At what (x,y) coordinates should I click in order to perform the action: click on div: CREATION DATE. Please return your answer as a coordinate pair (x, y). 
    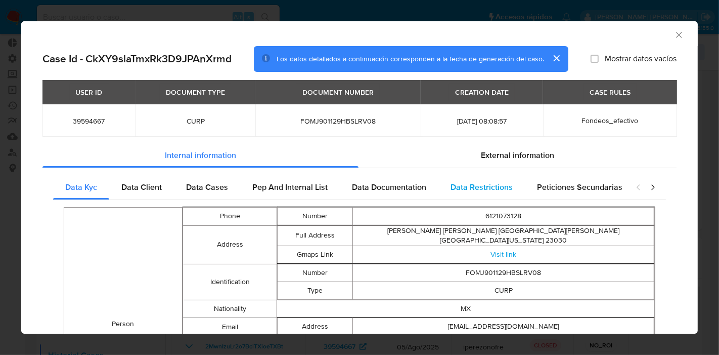
    Looking at the image, I should click on (482, 92).